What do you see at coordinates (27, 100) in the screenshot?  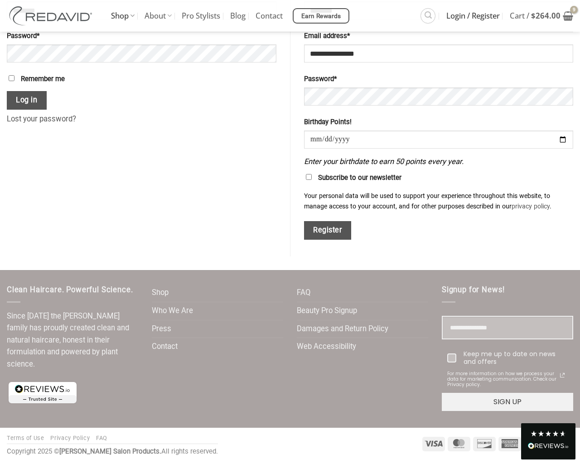 I see `button: Log in` at bounding box center [27, 100].